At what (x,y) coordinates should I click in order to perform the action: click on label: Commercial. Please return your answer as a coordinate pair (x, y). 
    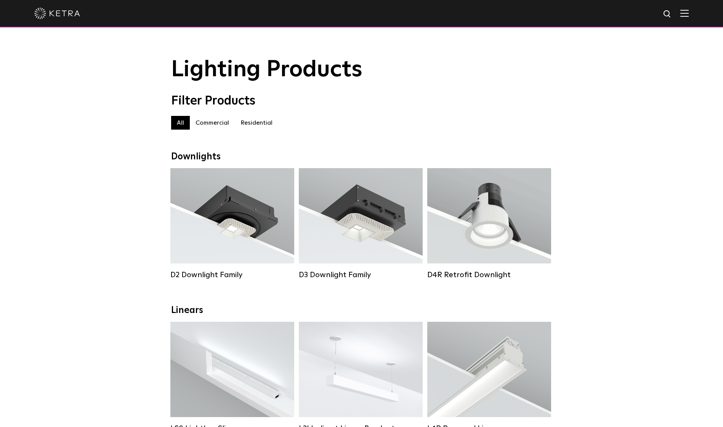
    Looking at the image, I should click on (212, 123).